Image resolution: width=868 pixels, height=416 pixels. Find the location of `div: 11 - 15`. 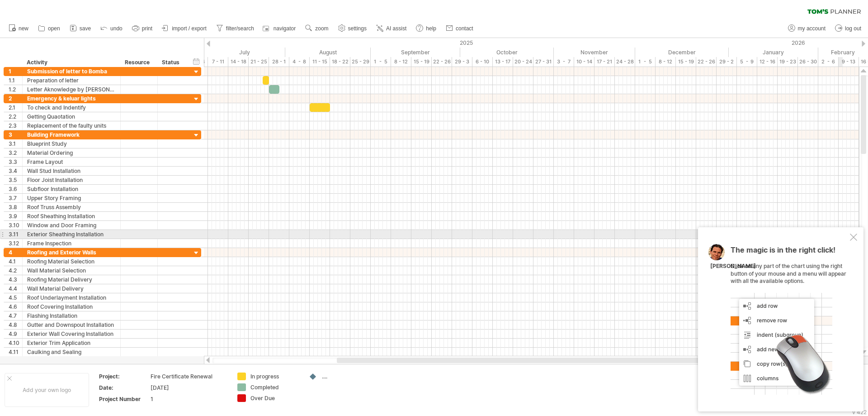

div: 11 - 15 is located at coordinates (320, 61).